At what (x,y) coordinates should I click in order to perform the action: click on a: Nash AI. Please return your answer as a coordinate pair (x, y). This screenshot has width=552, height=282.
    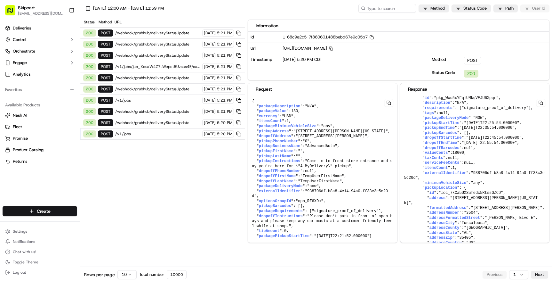
    Looking at the image, I should click on (40, 115).